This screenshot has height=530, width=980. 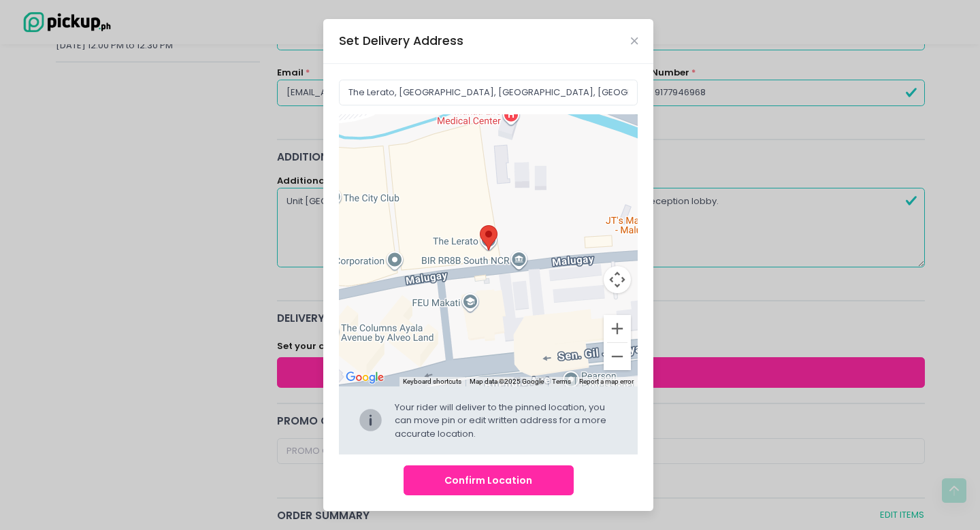 What do you see at coordinates (506, 381) in the screenshot?
I see `span: Map data ©2025 Google` at bounding box center [506, 381].